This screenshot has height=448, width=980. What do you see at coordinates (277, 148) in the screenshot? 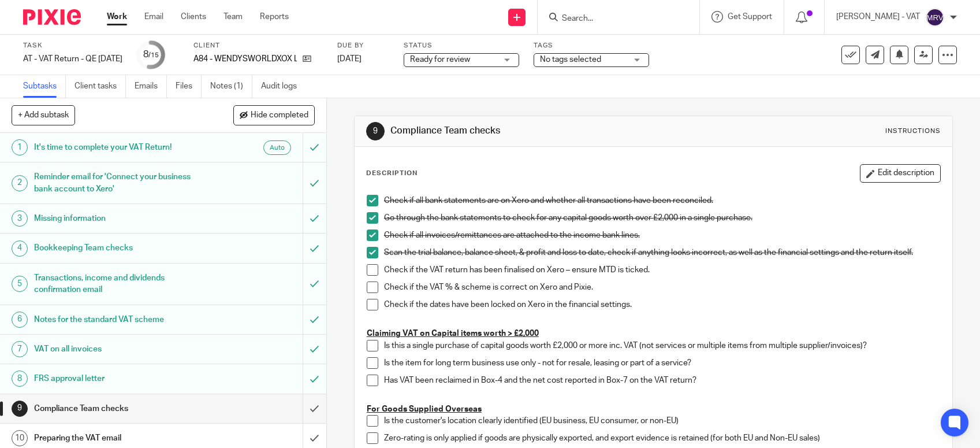
I see `div: Auto` at bounding box center [277, 148].